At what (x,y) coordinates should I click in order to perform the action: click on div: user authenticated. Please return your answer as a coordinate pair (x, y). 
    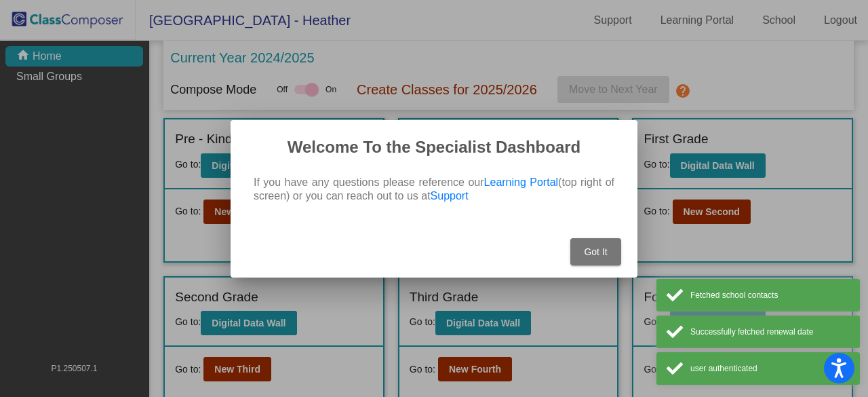
    Looking at the image, I should click on (769, 368).